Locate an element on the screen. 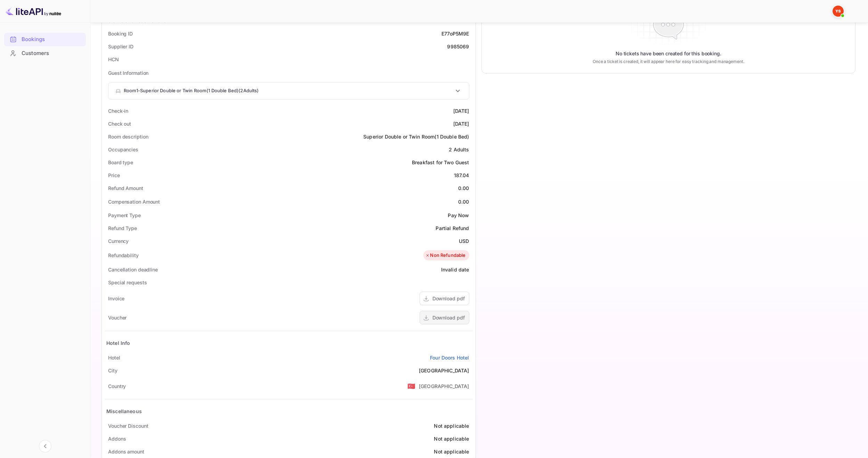  div: 9985069 is located at coordinates (458, 46).